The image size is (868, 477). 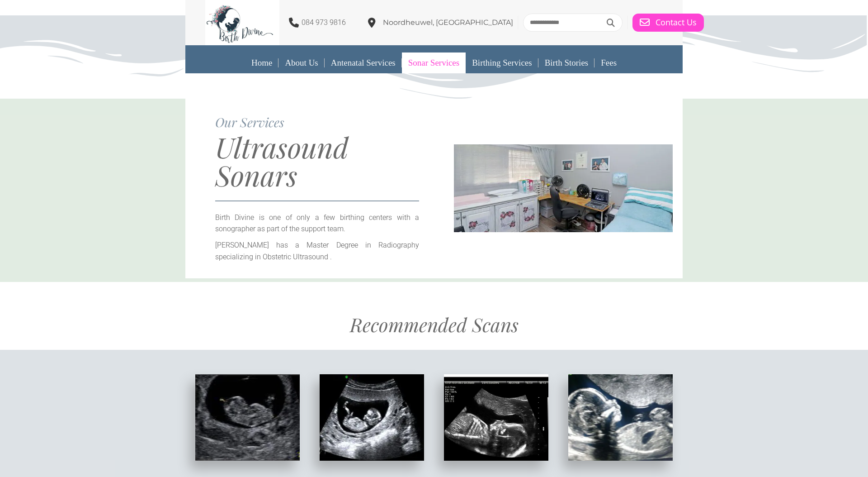 What do you see at coordinates (502, 63) in the screenshot?
I see `a: Birthing Services` at bounding box center [502, 63].